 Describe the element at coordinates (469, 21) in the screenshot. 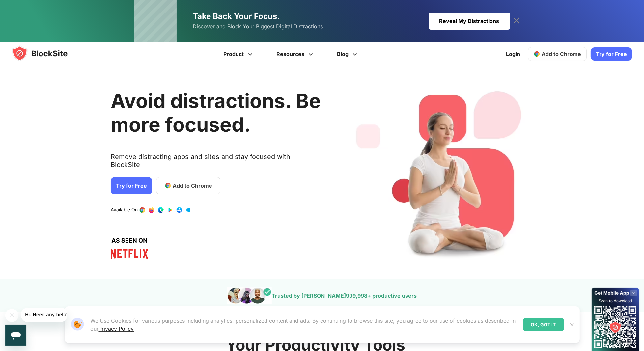

I see `div: Reveal My Distractions` at that location.